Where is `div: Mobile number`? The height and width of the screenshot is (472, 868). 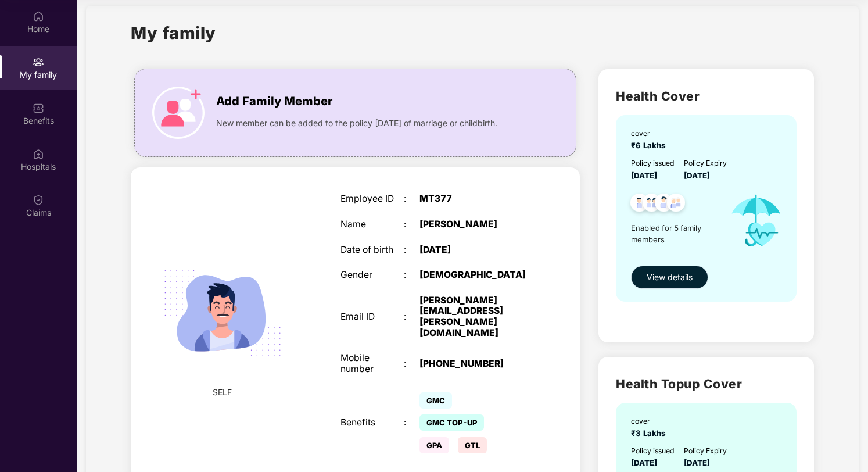
div: Mobile number is located at coordinates (372, 363).